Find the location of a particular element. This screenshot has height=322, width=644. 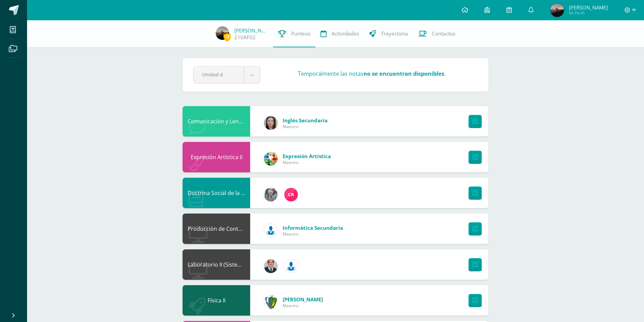

div: Expresión Artística II is located at coordinates (217, 157).